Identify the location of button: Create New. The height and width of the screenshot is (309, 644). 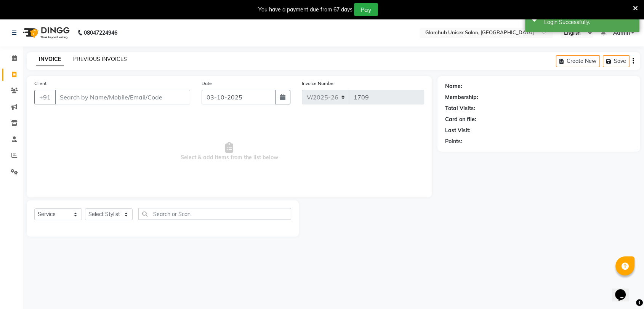
(578, 61).